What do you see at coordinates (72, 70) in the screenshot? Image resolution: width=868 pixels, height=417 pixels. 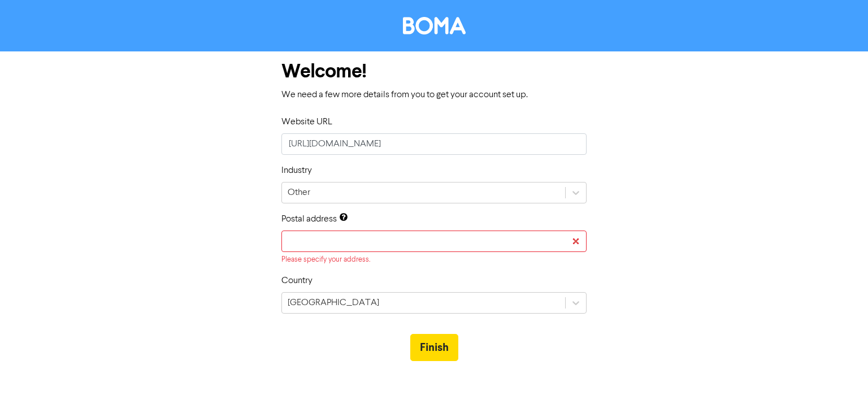 I see `div: Domain Overview` at bounding box center [72, 70].